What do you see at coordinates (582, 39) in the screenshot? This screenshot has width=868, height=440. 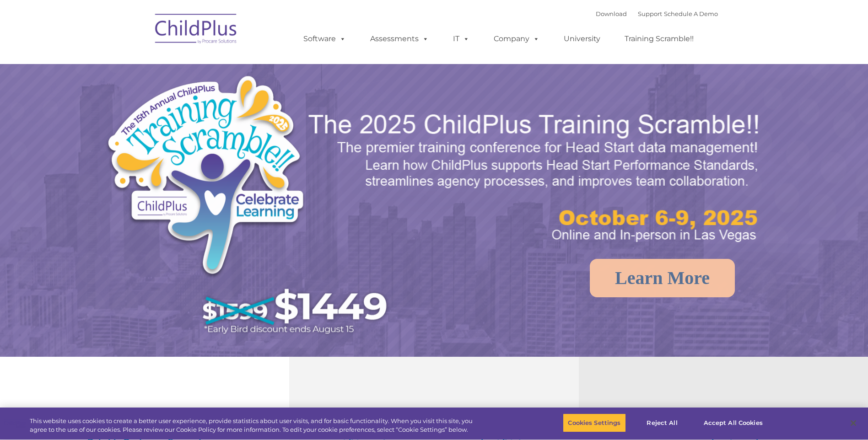 I see `a: University` at bounding box center [582, 39].